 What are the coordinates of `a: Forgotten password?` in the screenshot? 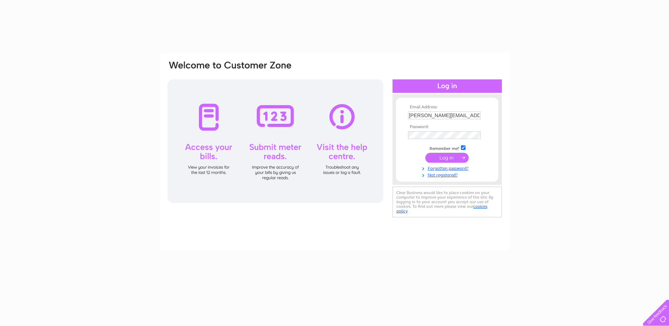 It's located at (448, 167).